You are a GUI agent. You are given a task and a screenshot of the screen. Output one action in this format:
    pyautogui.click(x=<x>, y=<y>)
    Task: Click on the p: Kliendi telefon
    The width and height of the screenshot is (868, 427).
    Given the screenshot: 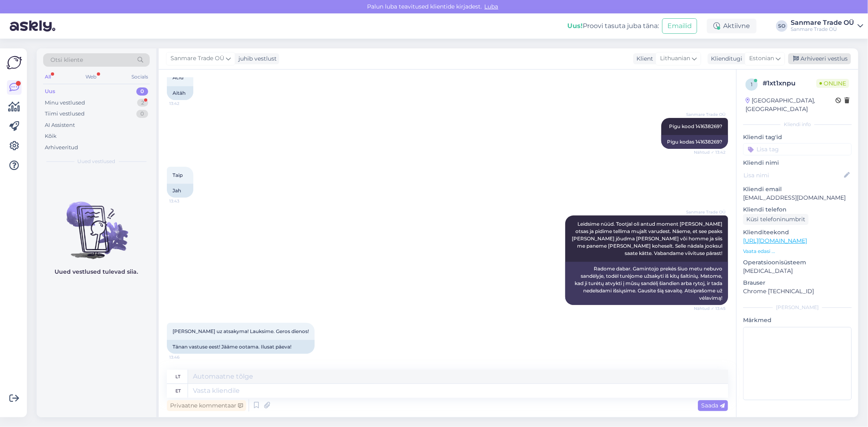 What is the action you would take?
    pyautogui.click(x=798, y=210)
    